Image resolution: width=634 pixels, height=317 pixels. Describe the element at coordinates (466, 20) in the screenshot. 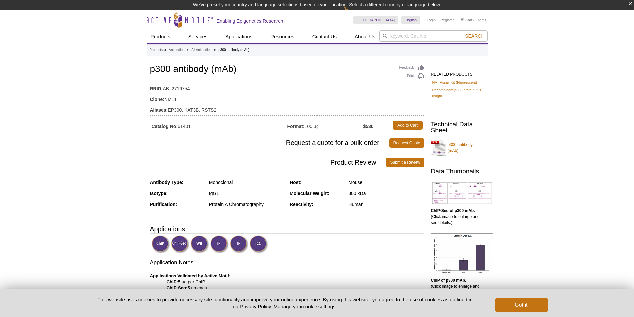

I see `a: Cart` at that location.